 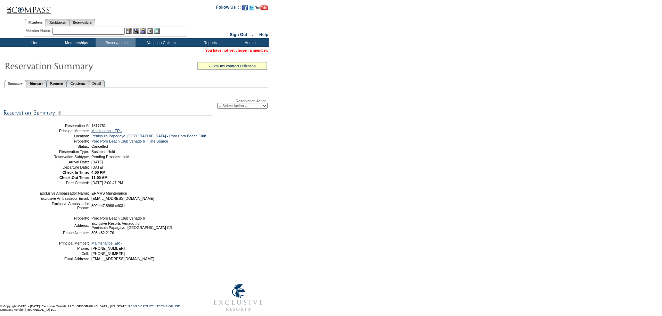 What do you see at coordinates (64, 233) in the screenshot?
I see `td: Phone Number:` at bounding box center [64, 233].